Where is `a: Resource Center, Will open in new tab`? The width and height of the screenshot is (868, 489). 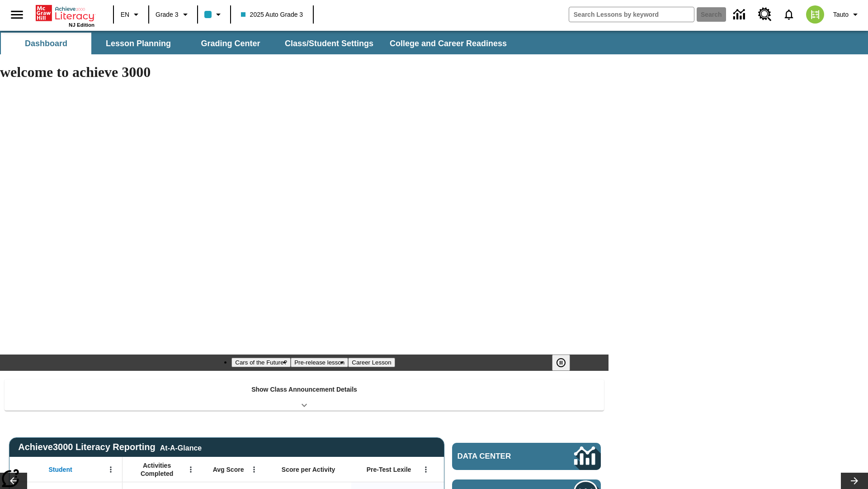 a: Resource Center, Will open in new tab is located at coordinates (765, 15).